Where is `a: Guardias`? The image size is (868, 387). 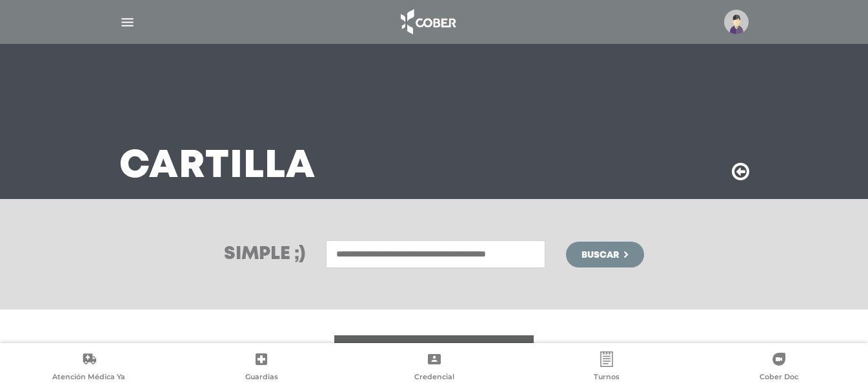 a: Guardias is located at coordinates (261, 367).